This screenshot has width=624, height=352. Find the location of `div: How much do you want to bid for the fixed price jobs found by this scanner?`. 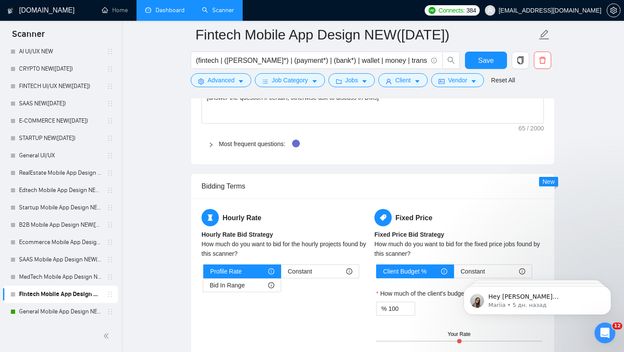

div: How much do you want to bid for the fixed price jobs found by this scanner? is located at coordinates (459, 249).